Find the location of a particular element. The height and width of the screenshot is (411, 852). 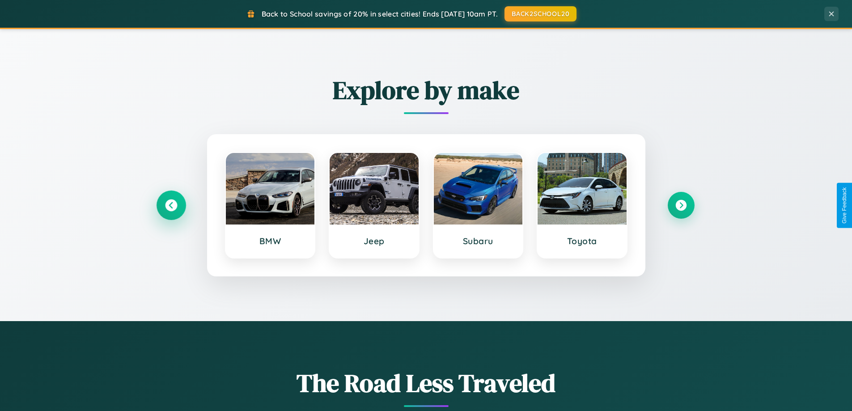

div: Give Feedback is located at coordinates (845, 205).